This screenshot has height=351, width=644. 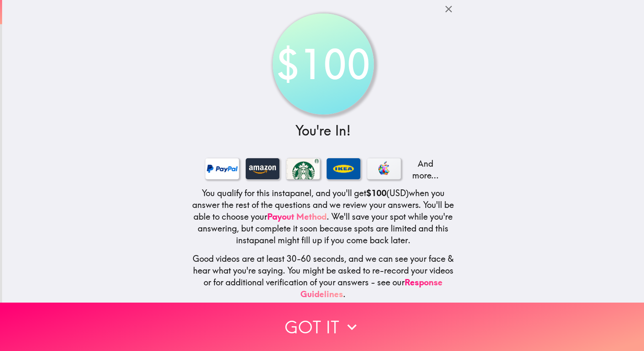 I want to click on a: Response Guidelines, so click(x=371, y=288).